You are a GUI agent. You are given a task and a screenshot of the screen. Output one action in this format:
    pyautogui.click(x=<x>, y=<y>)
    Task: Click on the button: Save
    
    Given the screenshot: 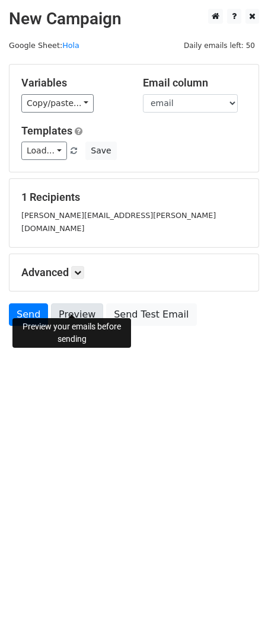 What is the action you would take?
    pyautogui.click(x=101, y=150)
    